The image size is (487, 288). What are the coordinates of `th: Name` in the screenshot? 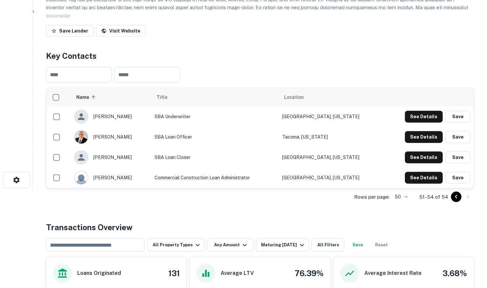 It's located at (111, 97).